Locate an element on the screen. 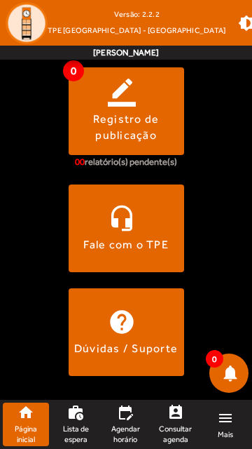 The height and width of the screenshot is (449, 252). div: Fale com o TPE is located at coordinates (126, 245).